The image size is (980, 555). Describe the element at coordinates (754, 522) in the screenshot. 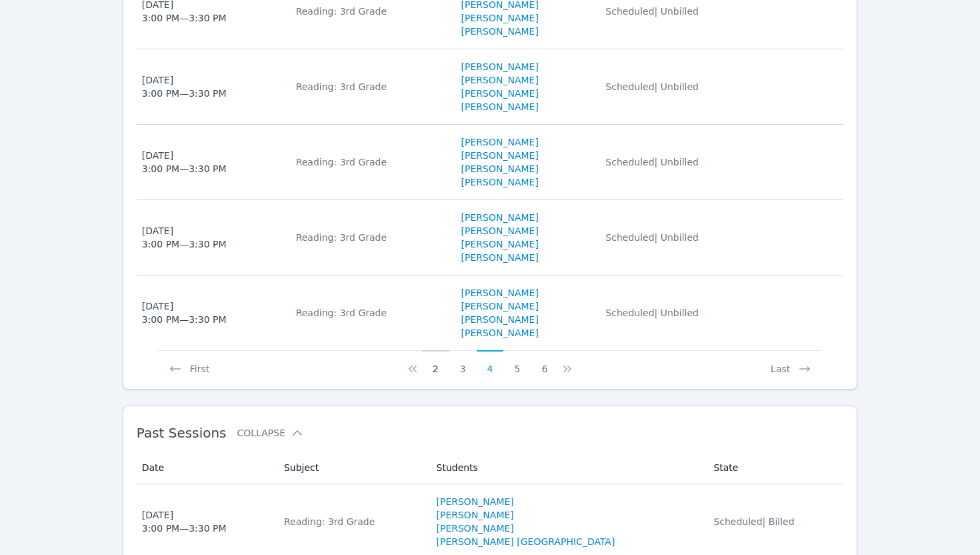

I see `span: Scheduled | Billed` at that location.